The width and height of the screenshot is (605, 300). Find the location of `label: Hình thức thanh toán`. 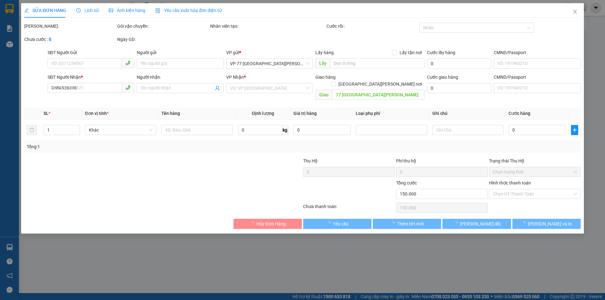

label: Hình thức thanh toán is located at coordinates (510, 183).